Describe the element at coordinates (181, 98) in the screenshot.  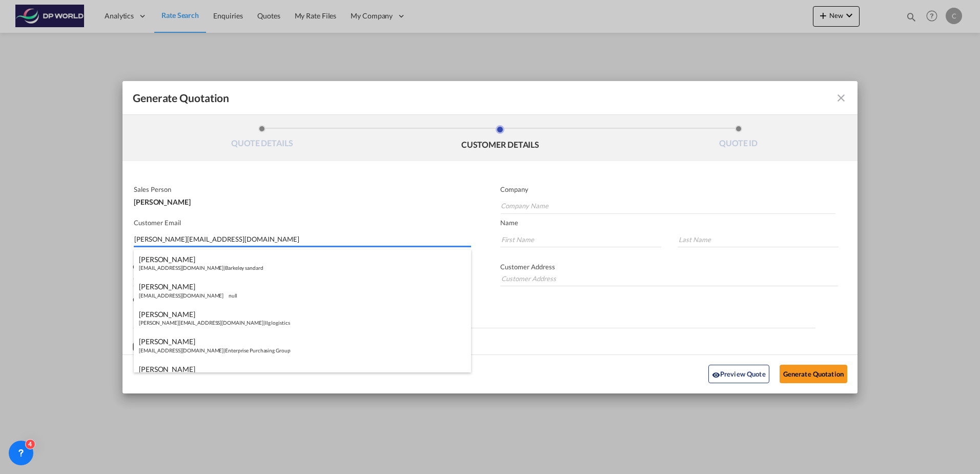
I see `span: Generate Quotation` at that location.